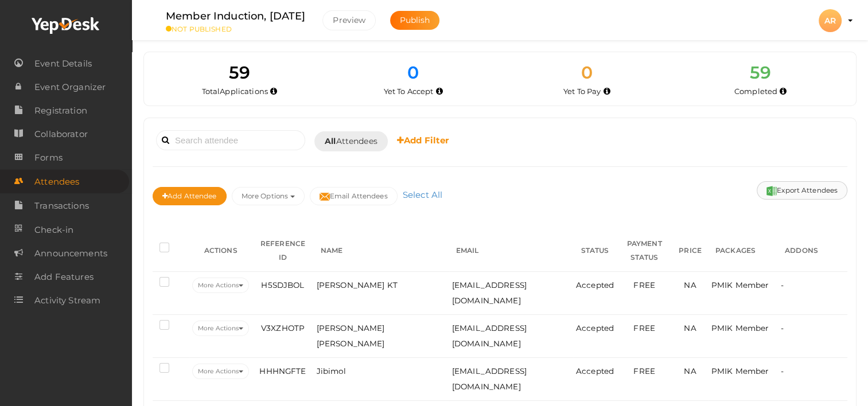  I want to click on span: REFERENCE ID, so click(283, 250).